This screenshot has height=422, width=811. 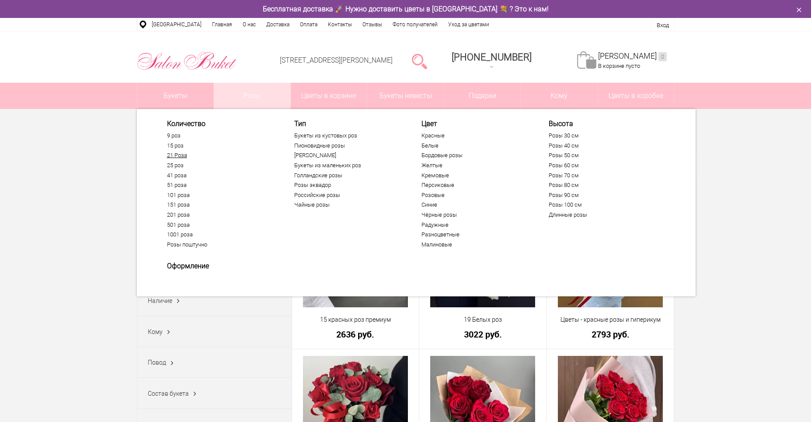 I want to click on span: В корзине пусто, so click(x=619, y=66).